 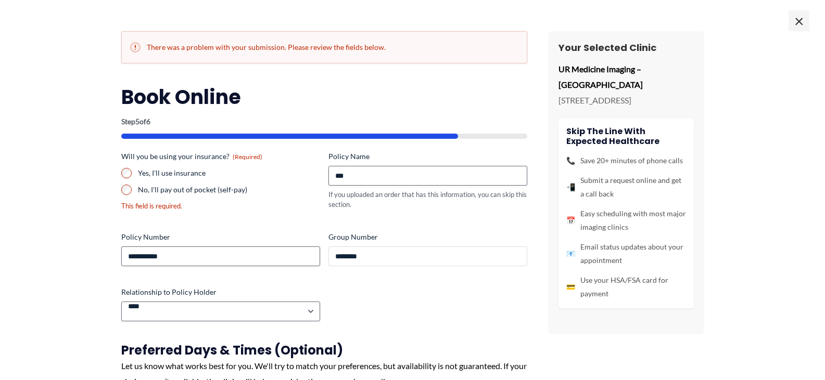 What do you see at coordinates (428, 199) in the screenshot?
I see `div: If you uploaded an order that has this information, you can skip this section.` at bounding box center [428, 199].